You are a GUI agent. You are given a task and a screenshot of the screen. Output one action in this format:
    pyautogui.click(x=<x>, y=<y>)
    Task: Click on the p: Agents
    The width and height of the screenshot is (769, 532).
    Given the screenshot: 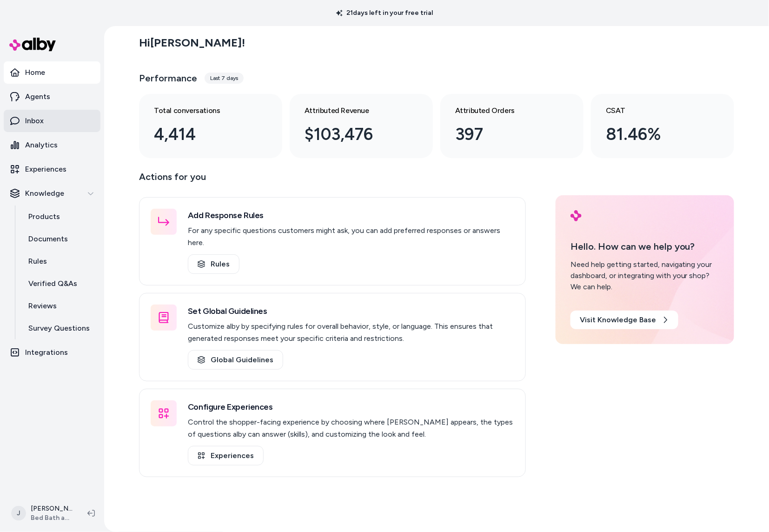 What is the action you would take?
    pyautogui.click(x=38, y=97)
    